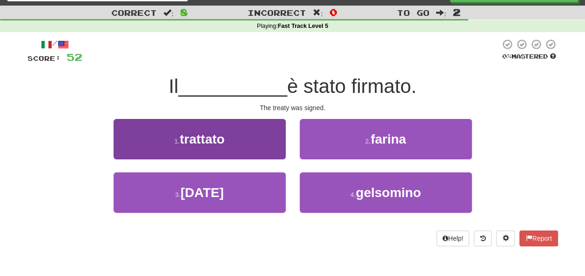  I want to click on small: 4 ., so click(353, 195).